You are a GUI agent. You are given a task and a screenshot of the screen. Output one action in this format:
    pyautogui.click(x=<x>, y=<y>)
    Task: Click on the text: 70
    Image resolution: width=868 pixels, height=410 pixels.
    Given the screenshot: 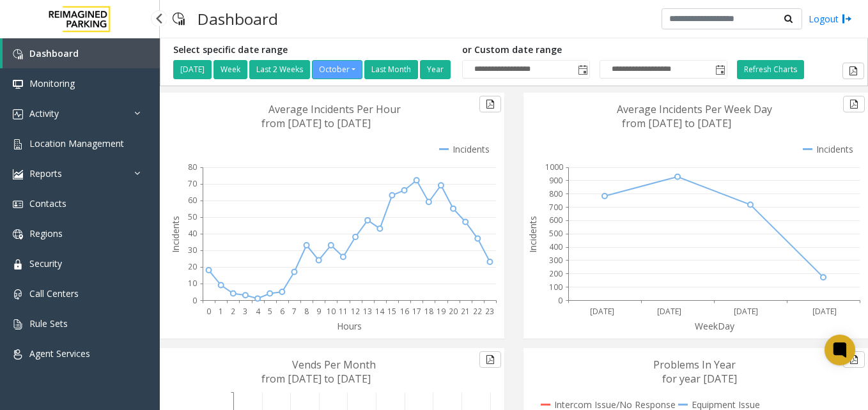 What is the action you would take?
    pyautogui.click(x=192, y=183)
    